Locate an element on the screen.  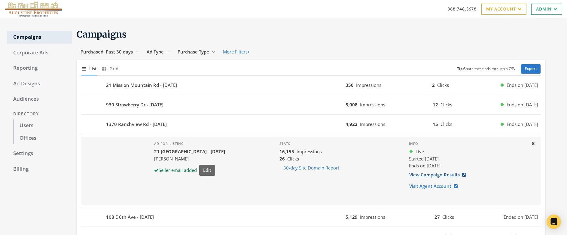
span: Purchase Type is located at coordinates (193, 52).